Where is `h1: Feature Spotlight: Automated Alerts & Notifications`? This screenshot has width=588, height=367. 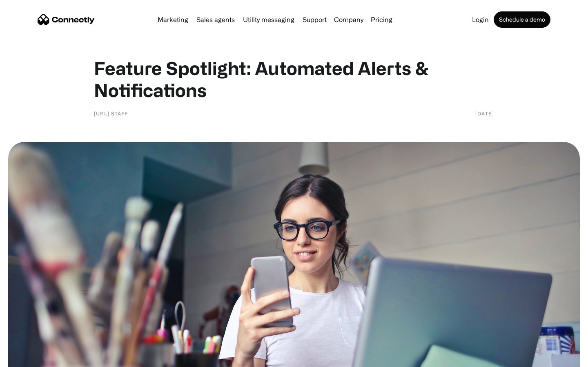
h1: Feature Spotlight: Automated Alerts & Notifications is located at coordinates (294, 79).